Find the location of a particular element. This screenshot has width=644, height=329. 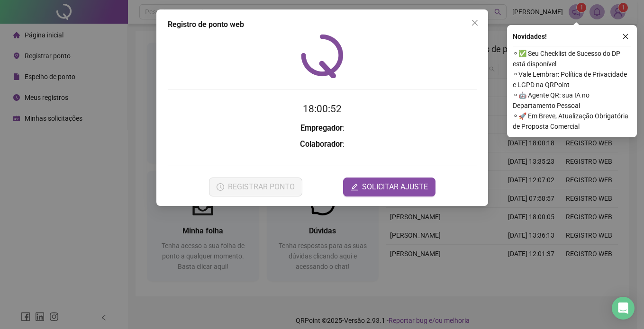

time: 18:00:52 is located at coordinates (322, 109).